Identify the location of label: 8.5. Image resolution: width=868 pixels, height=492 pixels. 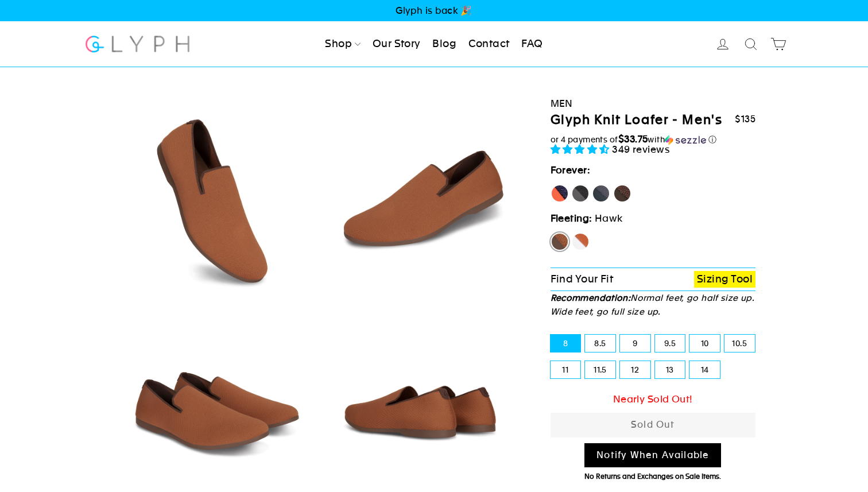
(600, 344).